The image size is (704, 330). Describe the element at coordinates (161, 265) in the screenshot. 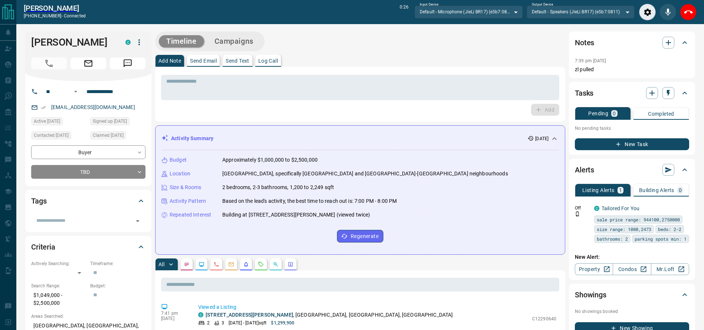

I see `p: All` at that location.